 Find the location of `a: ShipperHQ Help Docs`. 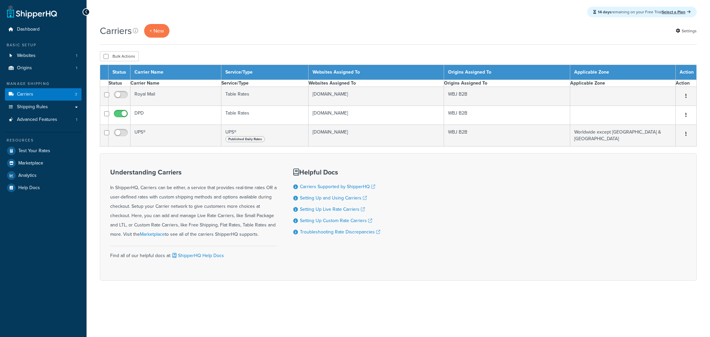

a: ShipperHQ Help Docs is located at coordinates (197, 255).